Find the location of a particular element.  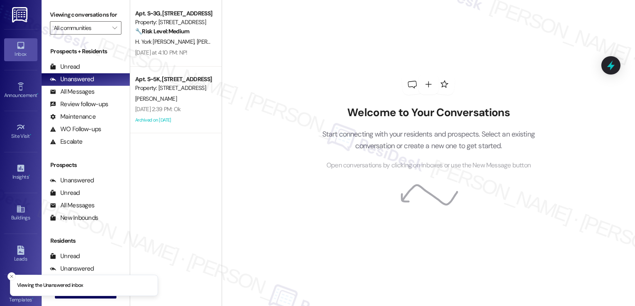

a: Insights • is located at coordinates (21, 172).